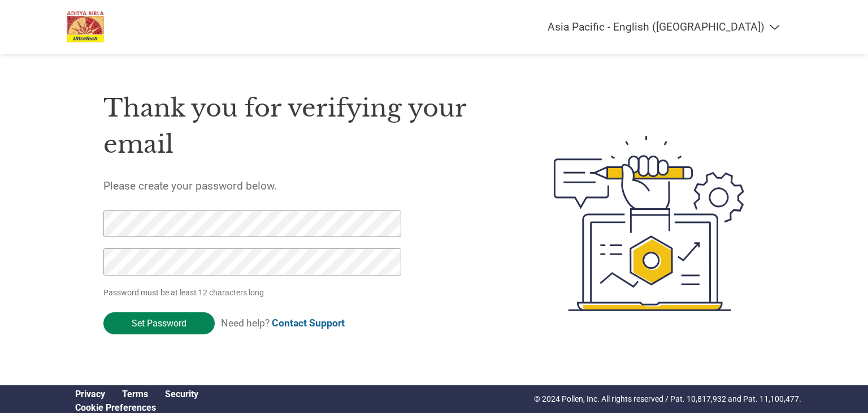 This screenshot has width=868, height=413. I want to click on a: Security, so click(182, 393).